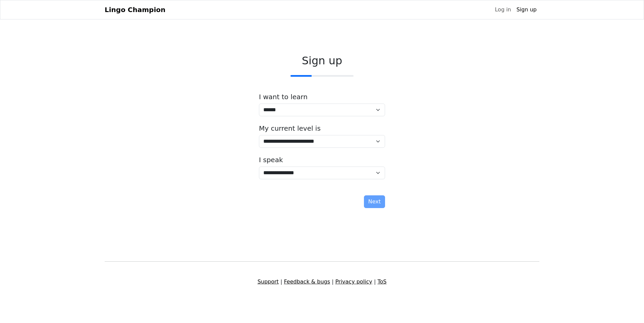 The image size is (644, 323). I want to click on a: Privacy policy, so click(354, 282).